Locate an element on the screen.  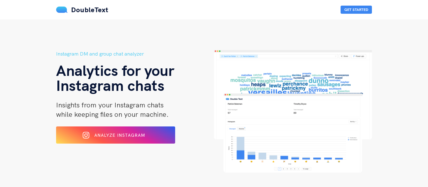
span: Analytics for your is located at coordinates (115, 70).